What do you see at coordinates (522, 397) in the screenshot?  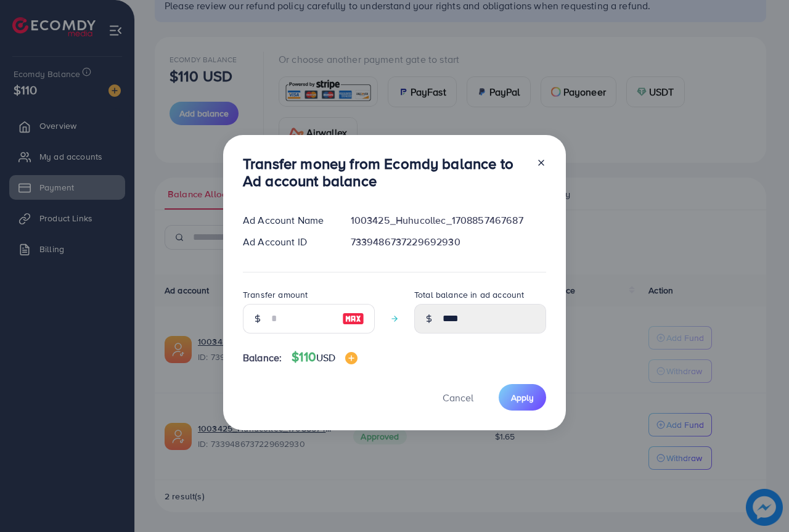 I see `button: Apply` at bounding box center [522, 397].